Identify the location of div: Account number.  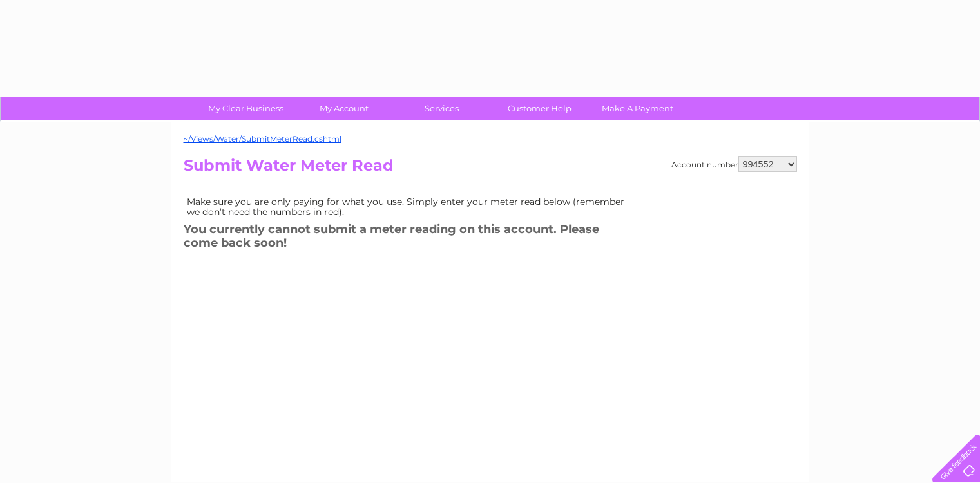
(734, 164).